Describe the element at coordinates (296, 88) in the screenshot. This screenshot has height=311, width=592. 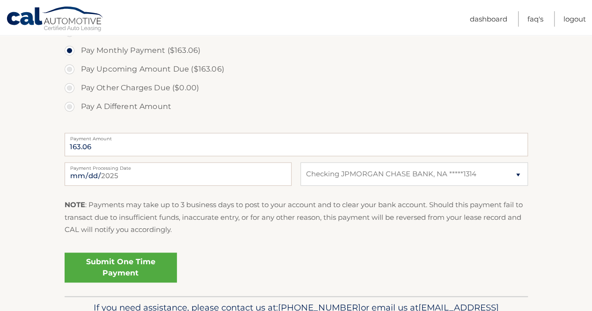
I see `label: Pay Other Charges Due ($0.00)` at that location.